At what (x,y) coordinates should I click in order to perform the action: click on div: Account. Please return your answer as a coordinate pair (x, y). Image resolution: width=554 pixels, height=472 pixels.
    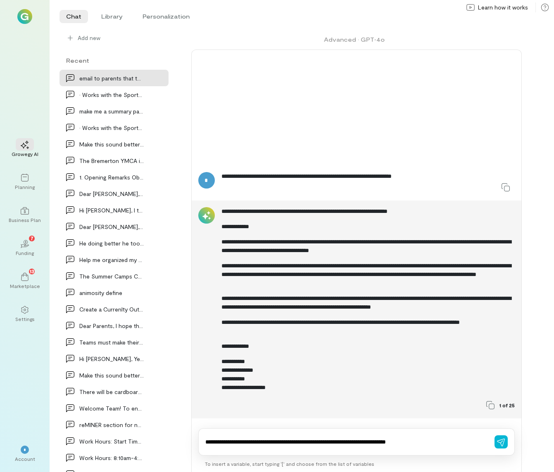
    Looking at the image, I should click on (25, 459).